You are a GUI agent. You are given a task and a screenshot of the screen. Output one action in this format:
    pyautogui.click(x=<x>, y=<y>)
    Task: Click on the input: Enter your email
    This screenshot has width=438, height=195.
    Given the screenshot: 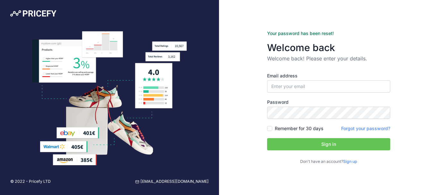 What is the action you would take?
    pyautogui.click(x=329, y=86)
    